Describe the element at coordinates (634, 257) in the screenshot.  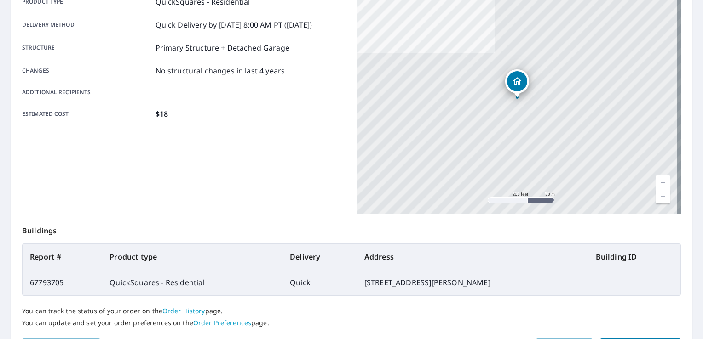
I see `th: Building ID` at that location.